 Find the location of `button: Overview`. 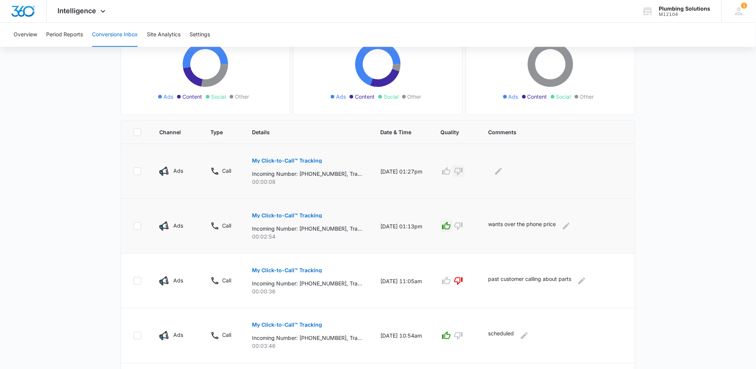

button: Overview is located at coordinates (25, 35).